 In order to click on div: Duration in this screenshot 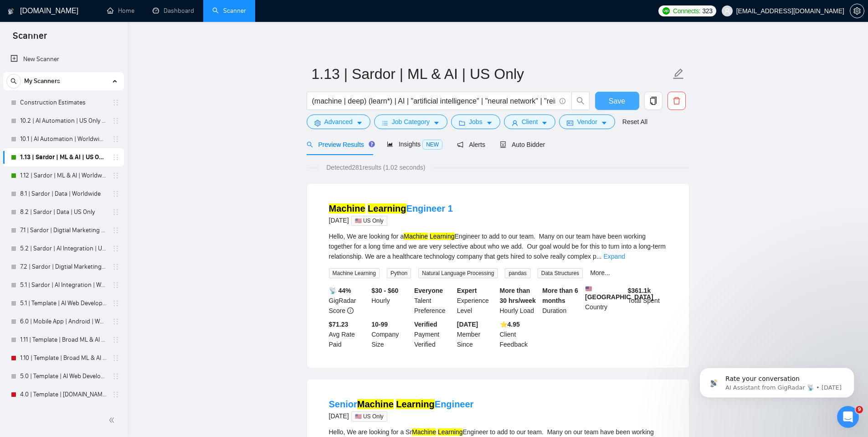, I will do `click(562, 301)`.